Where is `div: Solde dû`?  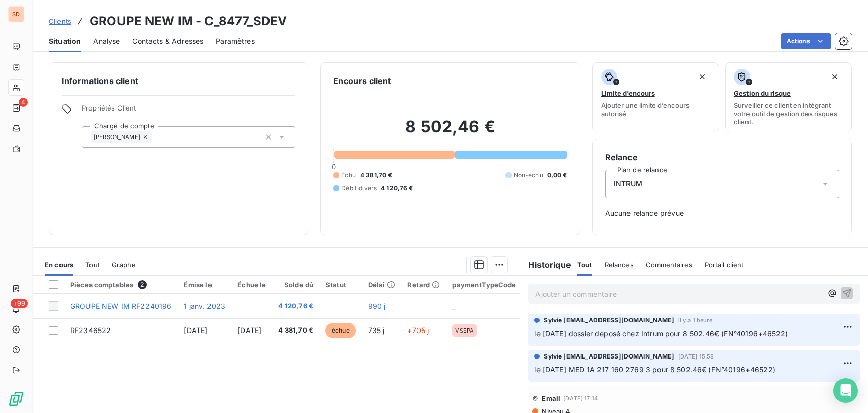 div: Solde dû is located at coordinates (295, 284).